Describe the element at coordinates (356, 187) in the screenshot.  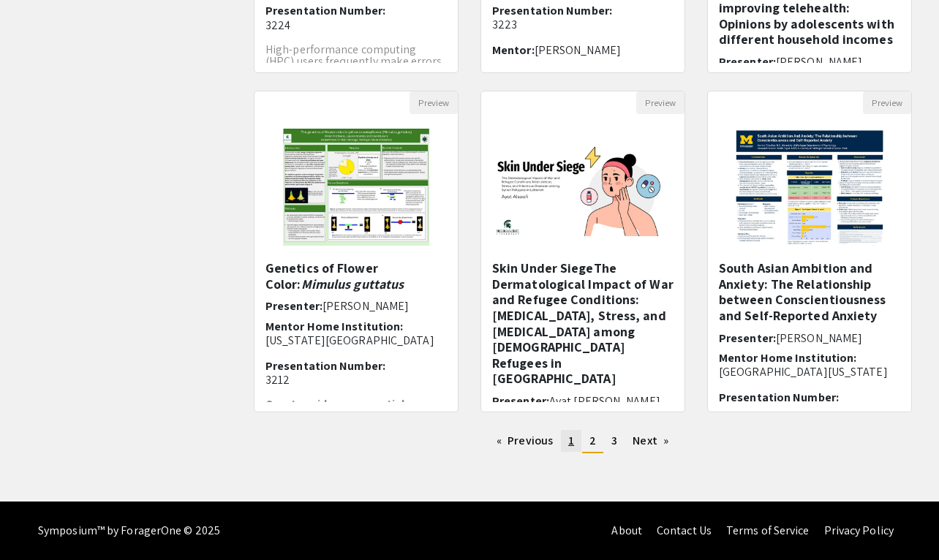
I see `img: <p>Genetics of Flower Color: <em>Mimulus guttatus</em></p>` at that location.